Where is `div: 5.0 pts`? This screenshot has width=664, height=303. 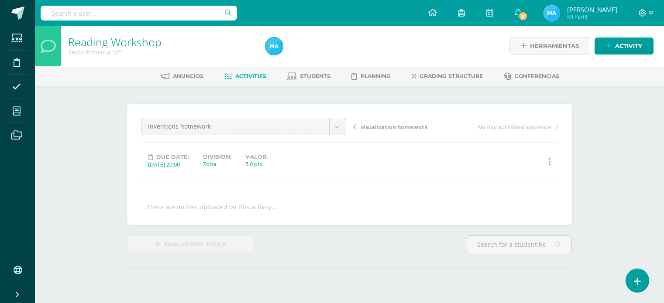
div: 5.0 pts is located at coordinates (256, 164).